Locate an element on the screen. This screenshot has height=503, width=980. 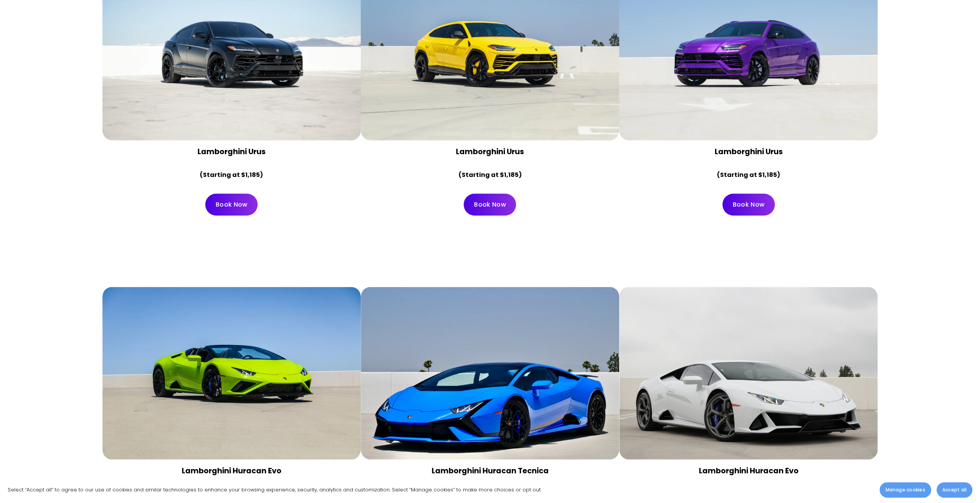
button: Accept all is located at coordinates (954, 490).